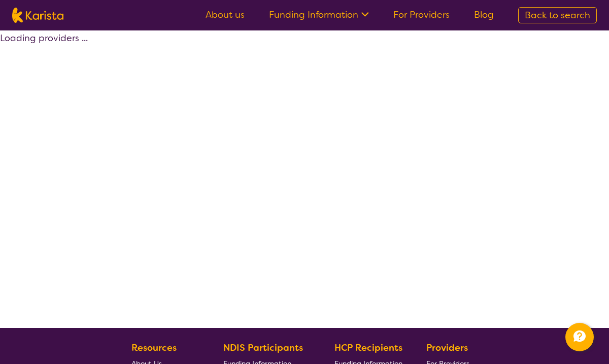 The width and height of the screenshot is (609, 364). I want to click on a: Blog, so click(484, 14).